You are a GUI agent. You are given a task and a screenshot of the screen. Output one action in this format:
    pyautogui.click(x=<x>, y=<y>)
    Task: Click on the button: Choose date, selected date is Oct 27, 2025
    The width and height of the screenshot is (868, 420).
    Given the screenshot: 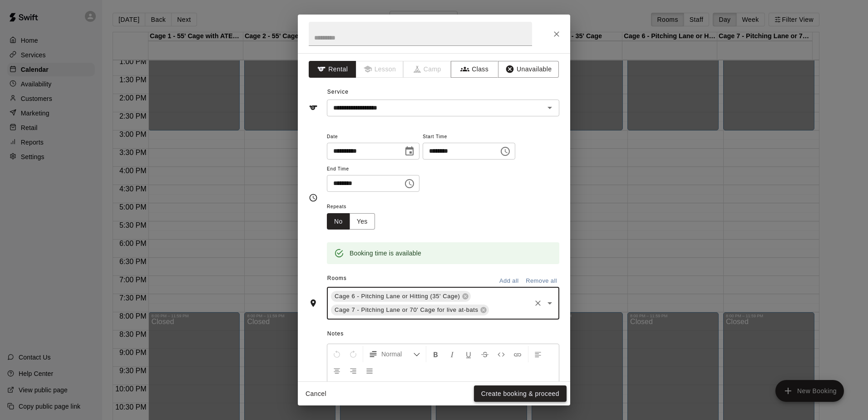 What is the action you would take?
    pyautogui.click(x=410, y=151)
    